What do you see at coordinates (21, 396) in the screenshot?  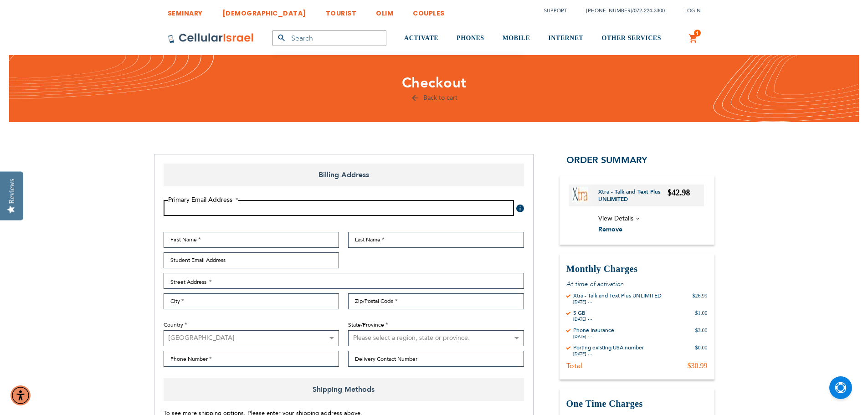 I see `div: Accessibility Menu` at bounding box center [21, 396].